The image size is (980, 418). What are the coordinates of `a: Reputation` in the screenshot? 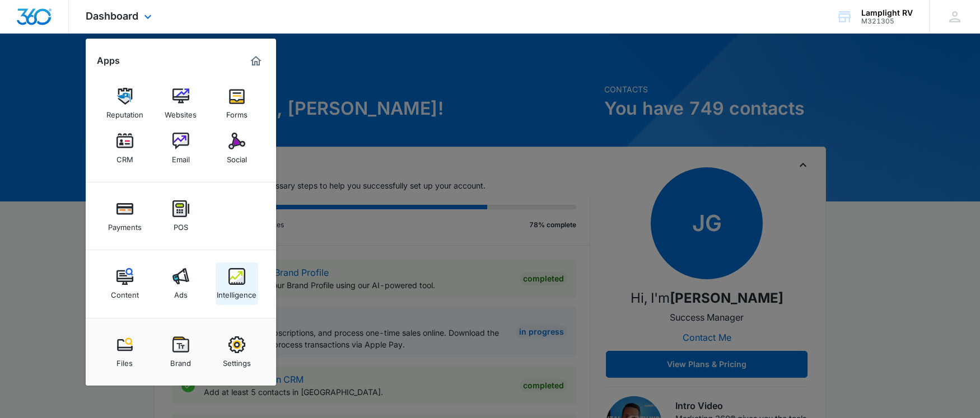 It's located at (125, 103).